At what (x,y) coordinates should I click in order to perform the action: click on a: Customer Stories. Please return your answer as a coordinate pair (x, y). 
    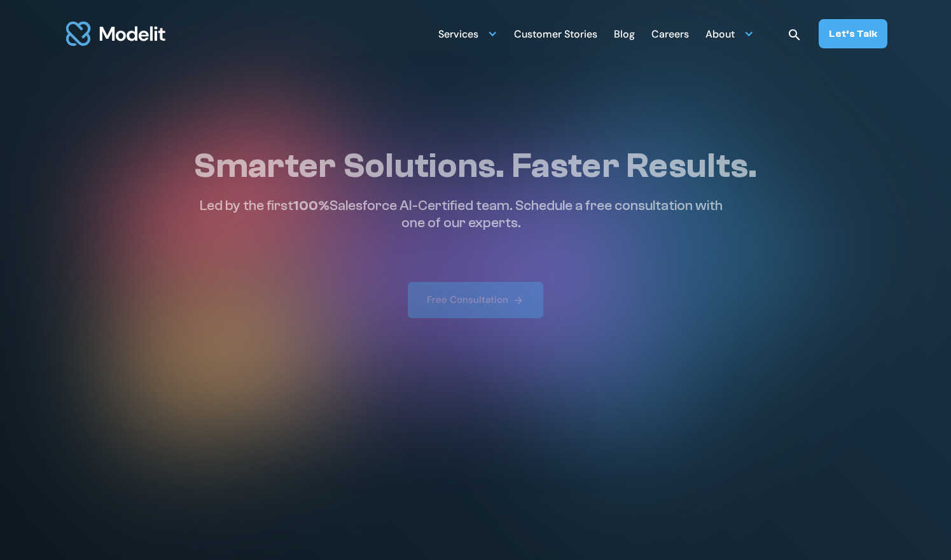
    Looking at the image, I should click on (555, 33).